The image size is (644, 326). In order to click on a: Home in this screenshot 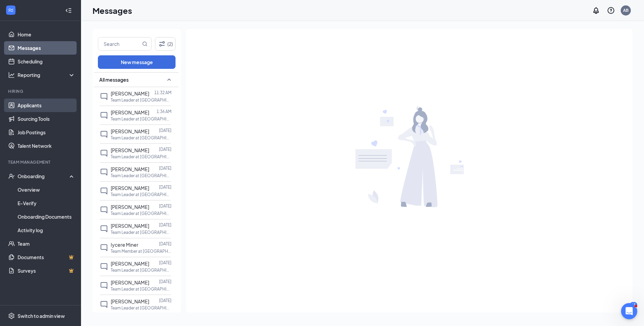, I will do `click(46, 35)`.